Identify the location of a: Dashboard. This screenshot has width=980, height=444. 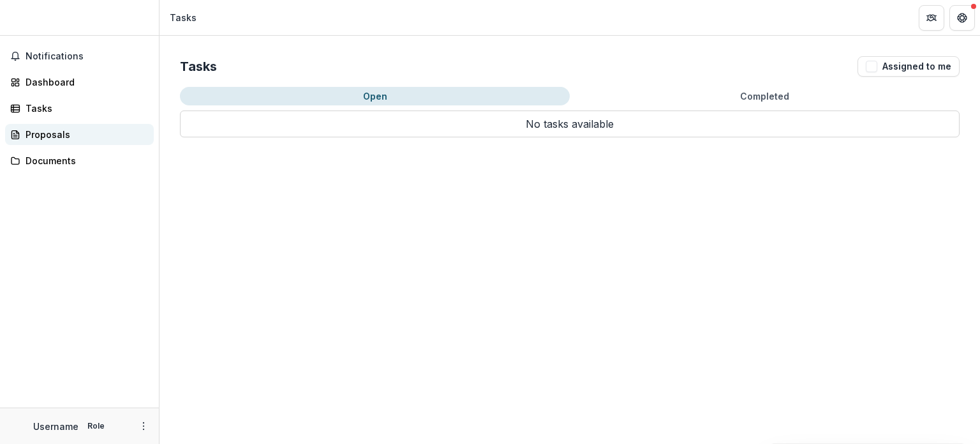
(79, 82).